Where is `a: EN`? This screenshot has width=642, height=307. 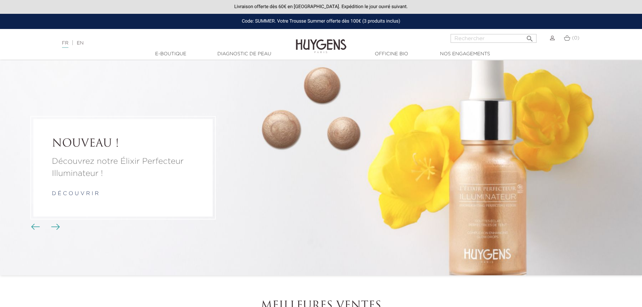 a: EN is located at coordinates (80, 43).